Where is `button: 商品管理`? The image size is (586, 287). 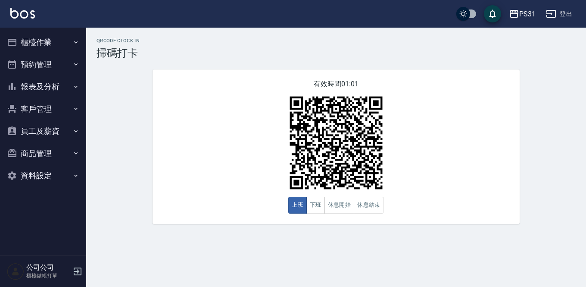
button: 商品管理 is located at coordinates (43, 153).